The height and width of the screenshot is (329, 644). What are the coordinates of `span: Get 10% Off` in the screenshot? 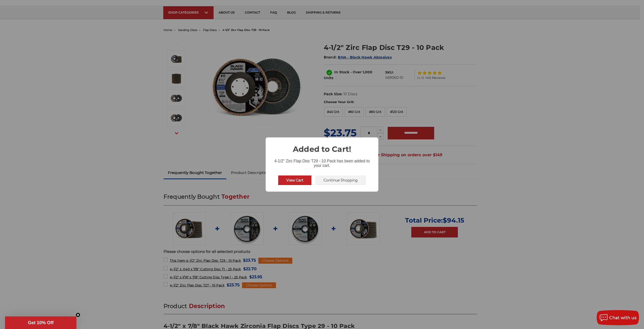 It's located at (41, 322).